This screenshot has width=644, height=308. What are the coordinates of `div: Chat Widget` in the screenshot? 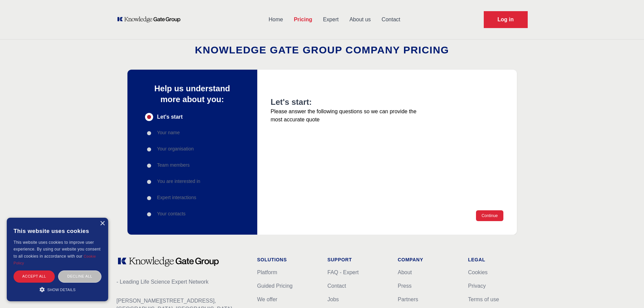 It's located at (627, 292).